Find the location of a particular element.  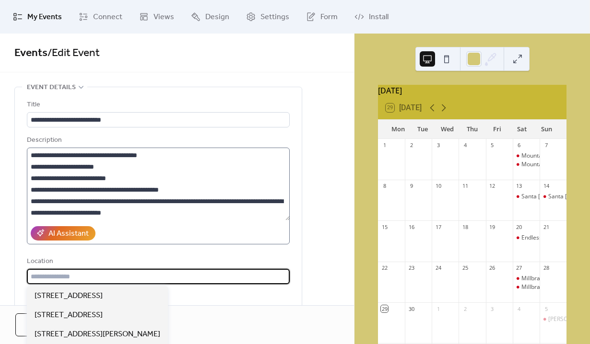

div: 27 is located at coordinates (519, 268).